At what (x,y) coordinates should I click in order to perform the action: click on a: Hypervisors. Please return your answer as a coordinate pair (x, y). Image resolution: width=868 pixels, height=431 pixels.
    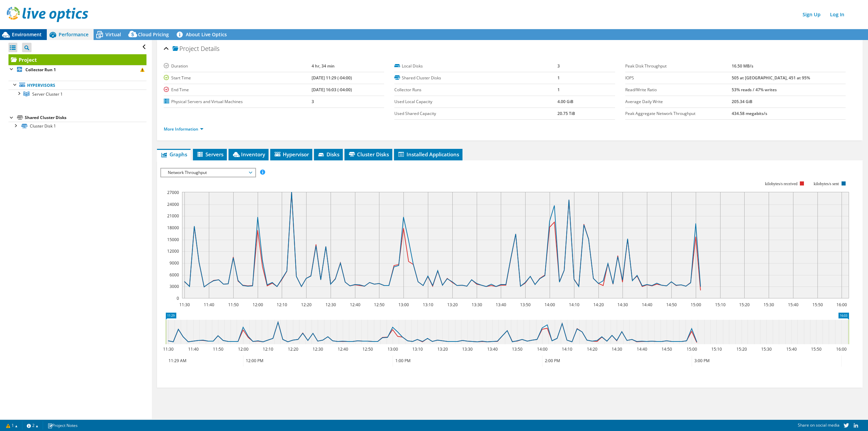
    Looking at the image, I should click on (77, 85).